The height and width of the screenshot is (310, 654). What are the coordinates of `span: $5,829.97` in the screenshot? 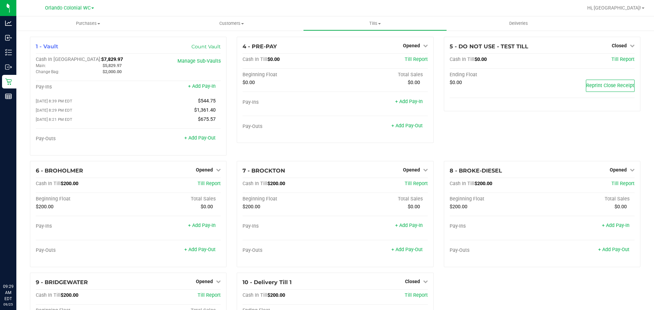 It's located at (112, 65).